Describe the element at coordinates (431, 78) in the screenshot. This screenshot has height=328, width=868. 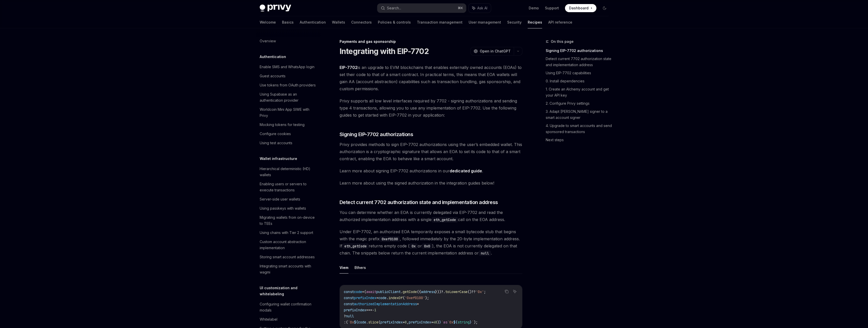
I see `span: is an upgrade to EVM blockchains that enables externally owned accounts (EOAs) to set their code ...` at that location.